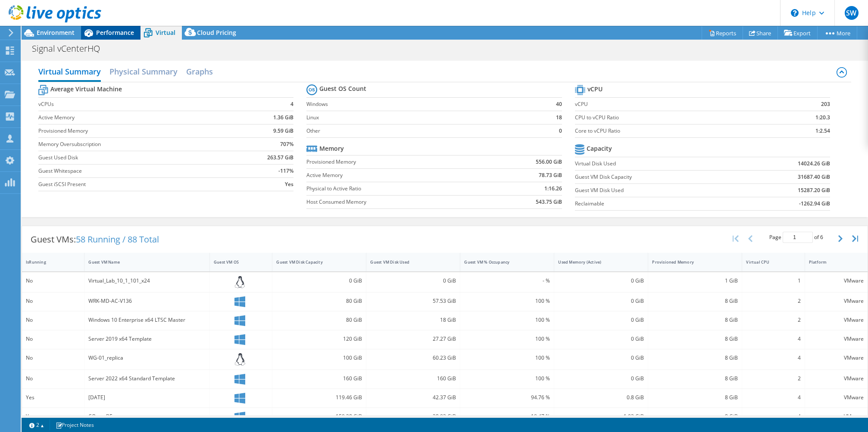 The width and height of the screenshot is (868, 432). What do you see at coordinates (147, 339) in the screenshot?
I see `div: Server 2019 x64 Template` at bounding box center [147, 339].